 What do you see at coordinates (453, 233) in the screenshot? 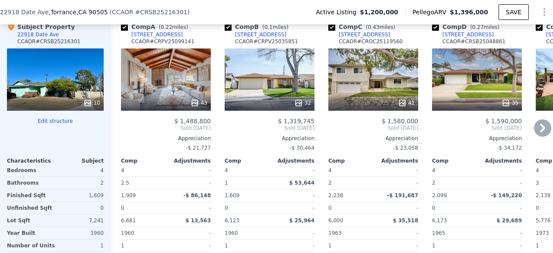
I see `div: 1965` at bounding box center [453, 233].